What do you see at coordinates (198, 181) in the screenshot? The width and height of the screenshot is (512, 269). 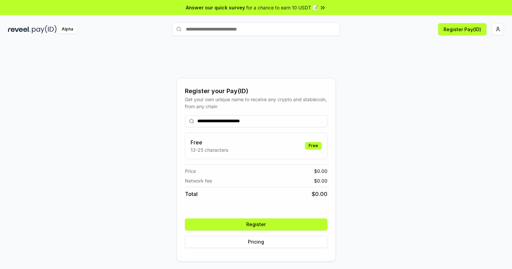 I see `span: Network fee` at bounding box center [198, 181].